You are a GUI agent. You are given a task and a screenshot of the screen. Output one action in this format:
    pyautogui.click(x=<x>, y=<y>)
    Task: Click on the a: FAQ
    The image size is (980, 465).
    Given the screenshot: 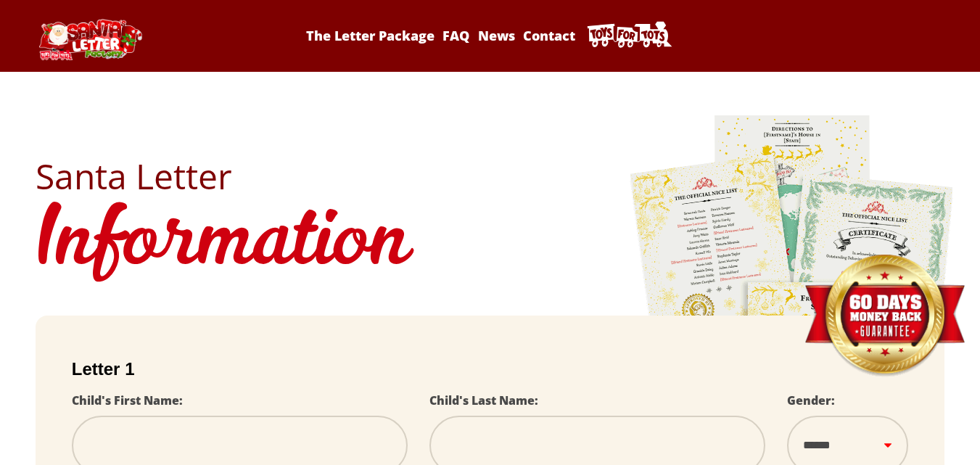 What is the action you would take?
    pyautogui.click(x=456, y=35)
    